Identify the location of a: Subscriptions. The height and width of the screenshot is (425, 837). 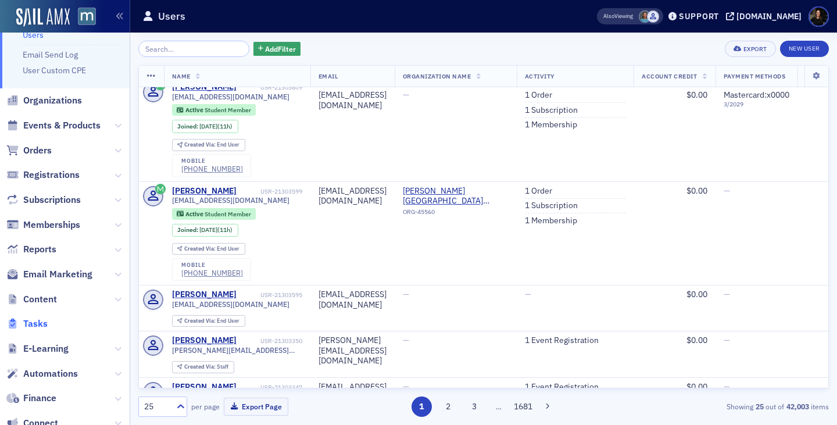
(44, 200).